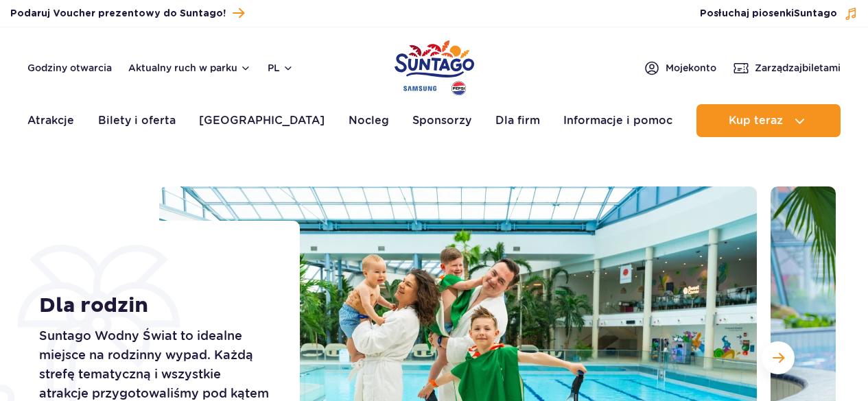 The height and width of the screenshot is (401, 868). I want to click on button: Kup teraz, so click(768, 121).